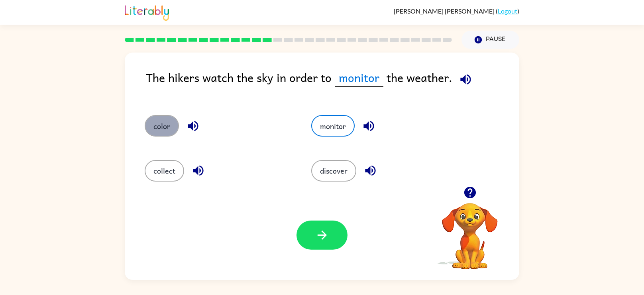 Image resolution: width=644 pixels, height=295 pixels. What do you see at coordinates (490, 40) in the screenshot?
I see `button: Pause` at bounding box center [490, 40].